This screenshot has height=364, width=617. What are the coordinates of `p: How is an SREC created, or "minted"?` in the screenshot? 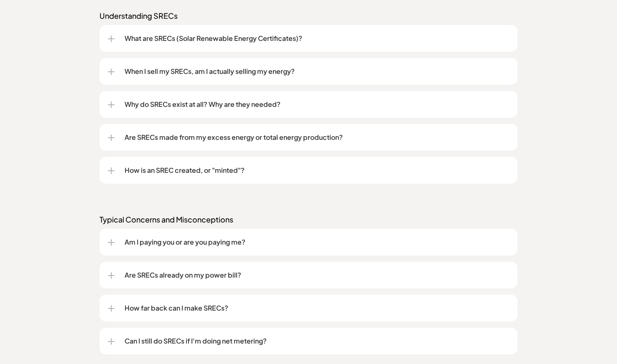 It's located at (317, 170).